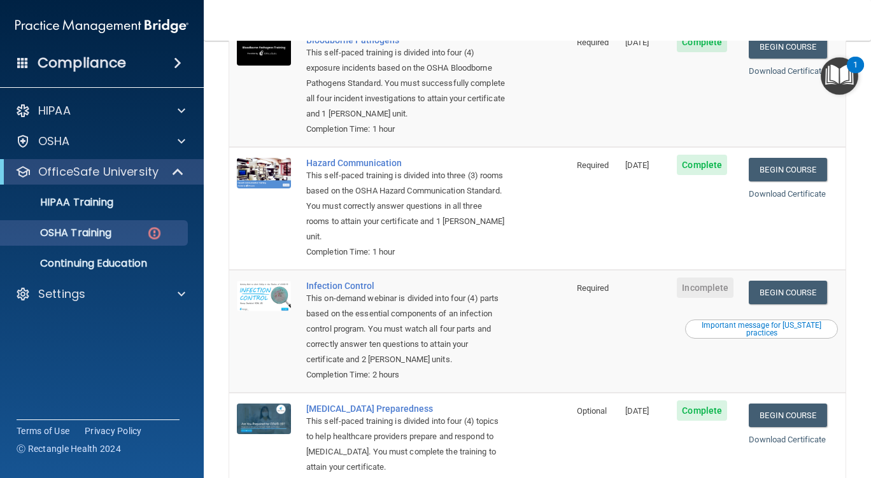 The height and width of the screenshot is (478, 871). I want to click on p: Settings, so click(62, 294).